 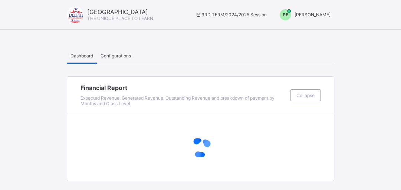 What do you see at coordinates (82, 56) in the screenshot?
I see `span: Dashboard` at bounding box center [82, 56].